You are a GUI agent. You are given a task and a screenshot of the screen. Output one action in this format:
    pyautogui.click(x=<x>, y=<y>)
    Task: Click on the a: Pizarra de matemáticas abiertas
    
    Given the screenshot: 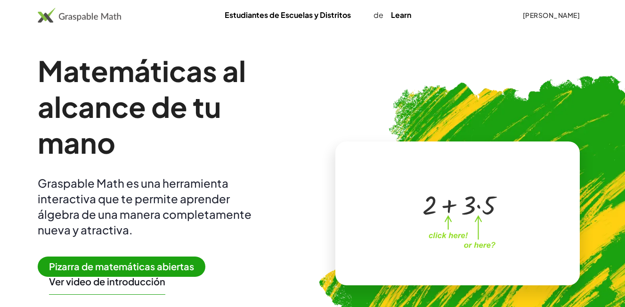 What is the action you would take?
    pyautogui.click(x=125, y=266)
    